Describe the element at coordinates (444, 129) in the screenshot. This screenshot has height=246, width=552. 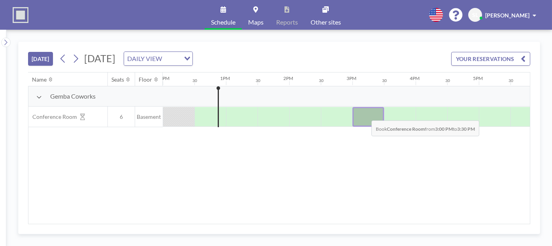
I see `b: 3:00 PM` at that location.